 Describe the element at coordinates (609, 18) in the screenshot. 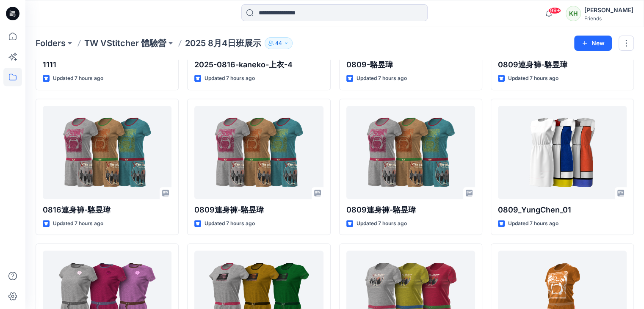

I see `div: Friends` at that location.